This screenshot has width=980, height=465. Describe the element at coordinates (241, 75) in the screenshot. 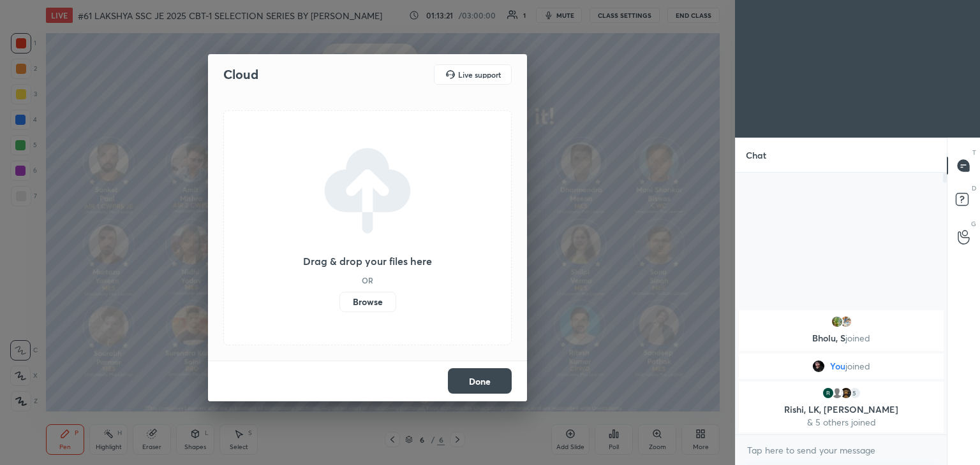

I see `h2: Cloud` at that location.